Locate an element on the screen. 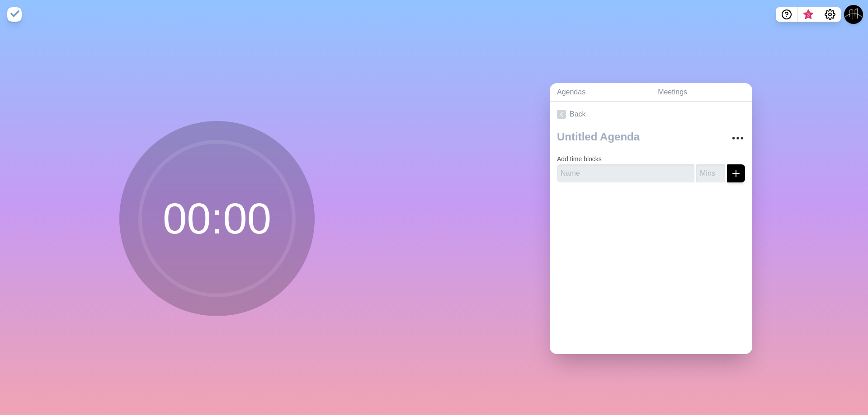 This screenshot has width=868, height=415. label: Add time blocks is located at coordinates (579, 159).